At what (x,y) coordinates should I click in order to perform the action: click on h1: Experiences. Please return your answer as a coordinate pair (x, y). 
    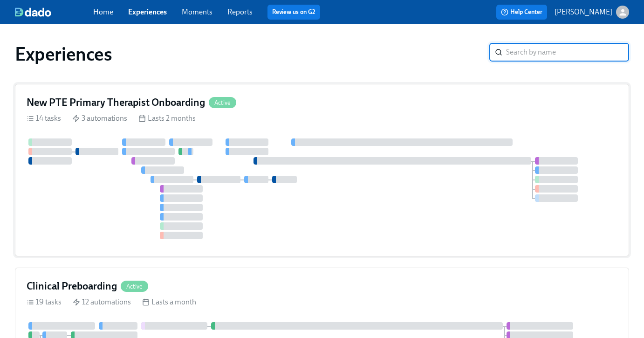
    Looking at the image, I should click on (63, 54).